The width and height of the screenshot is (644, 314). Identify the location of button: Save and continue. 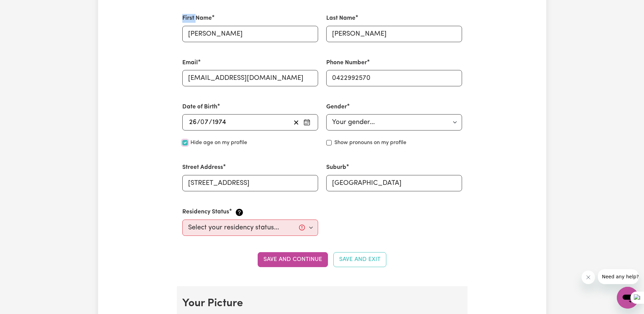
(293, 260).